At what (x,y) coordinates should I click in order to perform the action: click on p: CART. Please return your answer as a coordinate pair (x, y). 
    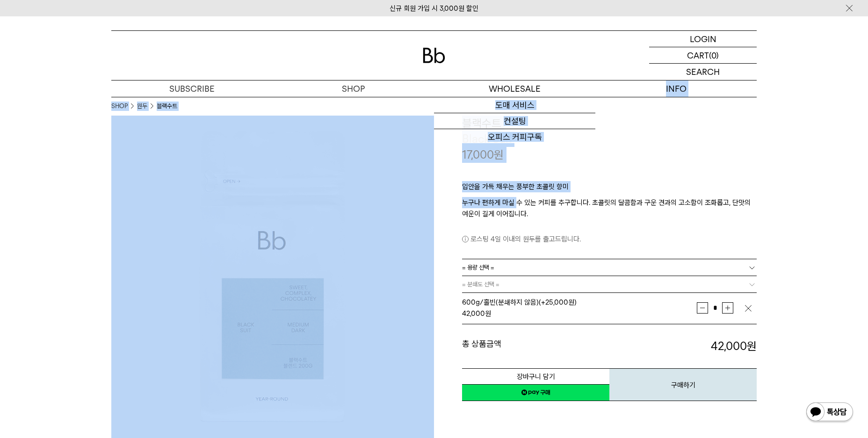
    Looking at the image, I should click on (698, 55).